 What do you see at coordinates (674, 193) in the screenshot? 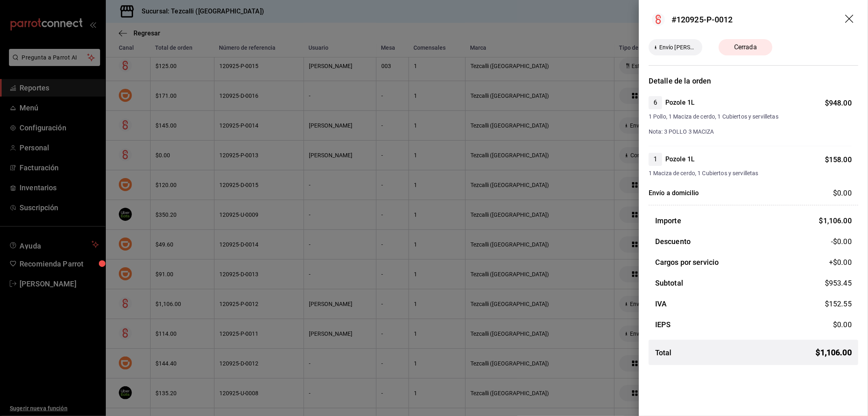
I see `h4: Envío a domicilio` at bounding box center [674, 193].